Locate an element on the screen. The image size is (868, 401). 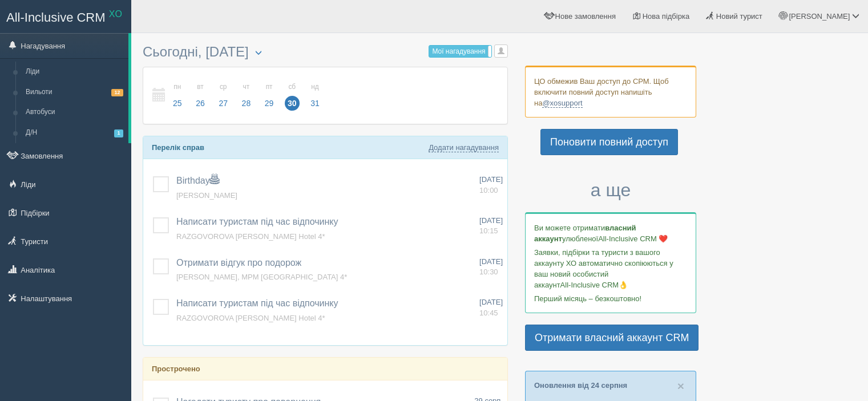
small: пн is located at coordinates (177, 87).